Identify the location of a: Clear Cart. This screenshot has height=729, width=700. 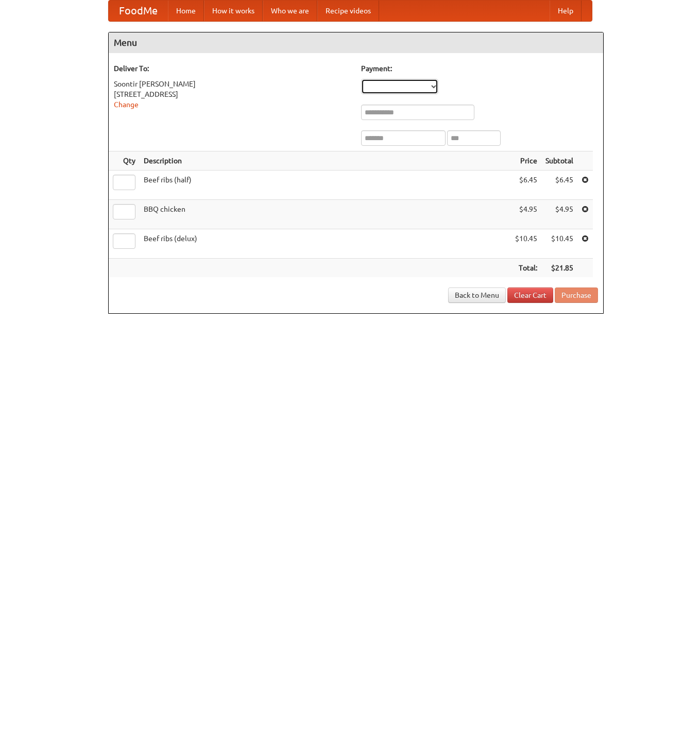
(530, 295).